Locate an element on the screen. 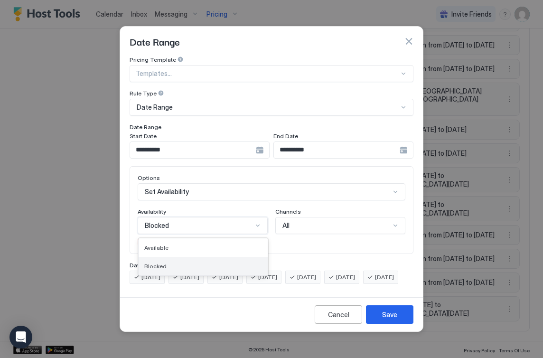 The width and height of the screenshot is (543, 358). span: Options is located at coordinates (149, 178).